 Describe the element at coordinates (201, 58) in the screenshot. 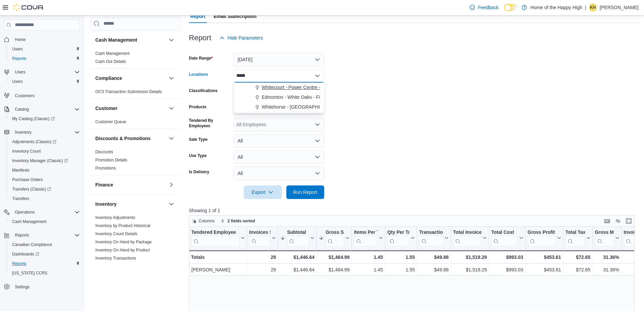

I see `label: Date Range` at that location.